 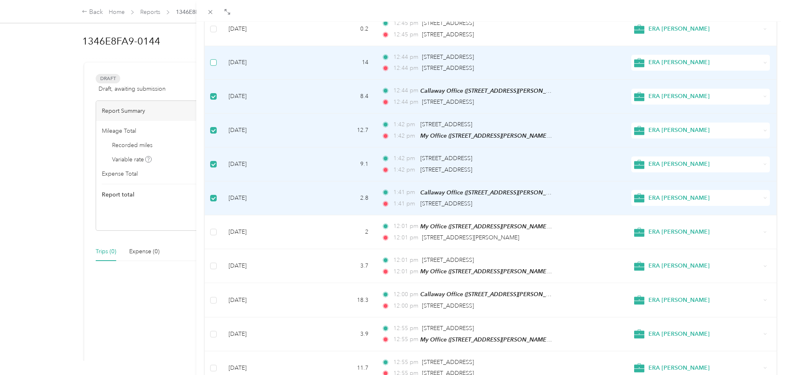 What do you see at coordinates (339, 266) in the screenshot?
I see `td: 3.7` at bounding box center [339, 266].